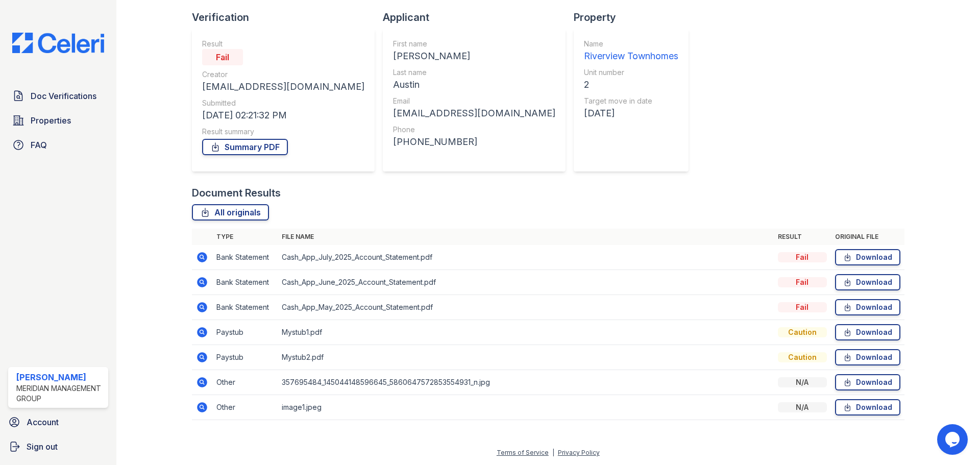 The height and width of the screenshot is (465, 980). Describe the element at coordinates (39, 145) in the screenshot. I see `span: FAQ` at that location.